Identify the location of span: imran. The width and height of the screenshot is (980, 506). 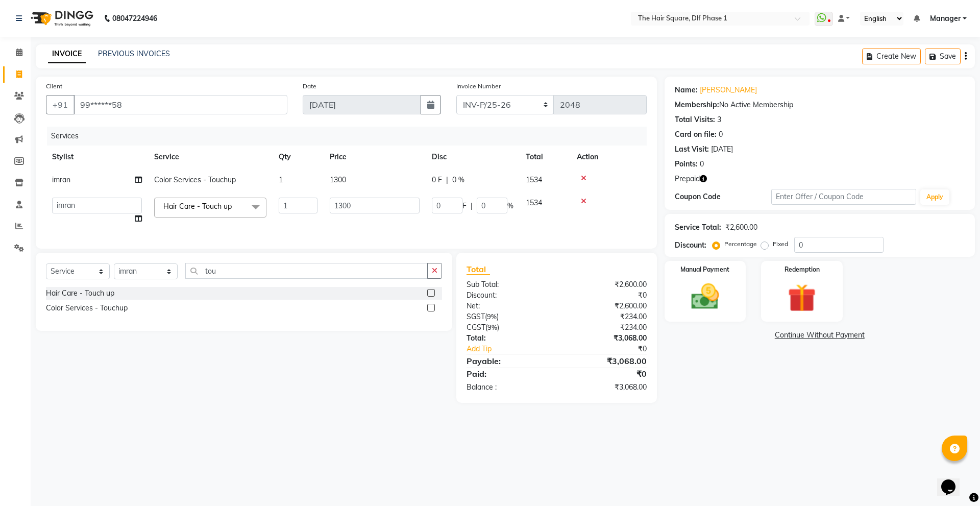
(62, 179).